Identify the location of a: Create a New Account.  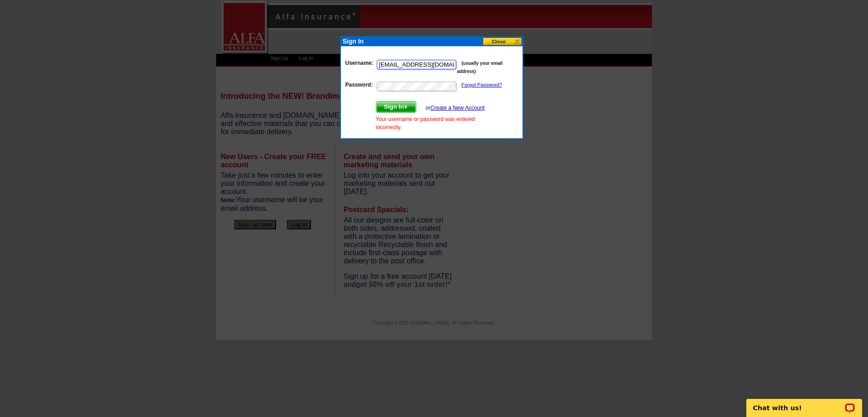
(457, 108).